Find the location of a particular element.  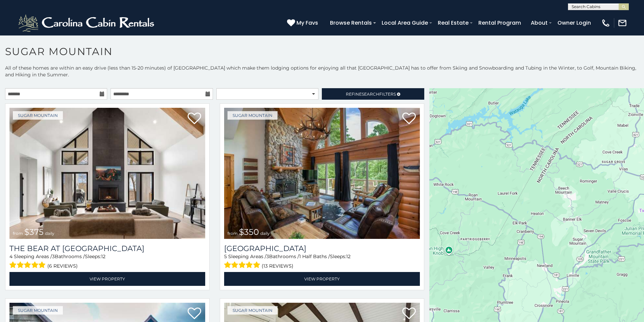

a: Local Area Guide is located at coordinates (405, 23).